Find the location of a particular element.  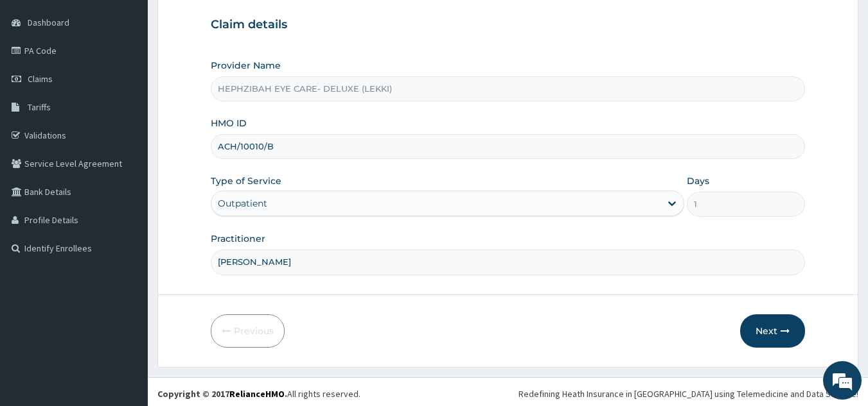

strong: Copyright © 2017 . is located at coordinates (222, 393).